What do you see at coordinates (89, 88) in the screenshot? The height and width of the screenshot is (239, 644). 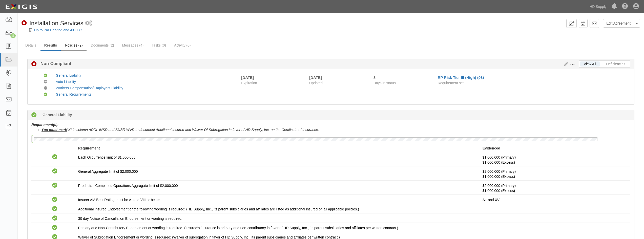 I see `a: Workers Compensation/Employers Liability` at bounding box center [89, 88].